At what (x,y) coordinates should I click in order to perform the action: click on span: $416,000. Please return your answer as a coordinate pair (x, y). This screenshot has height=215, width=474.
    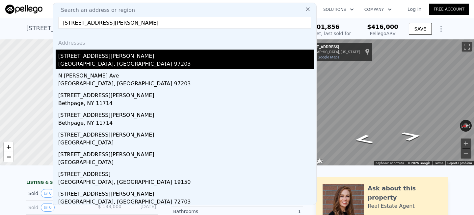
    Looking at the image, I should click on (382, 27).